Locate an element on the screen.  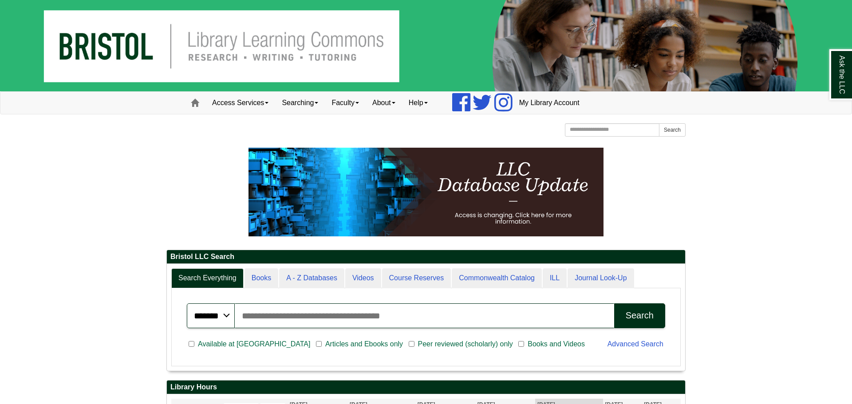
a: Advanced Search is located at coordinates (635, 344).